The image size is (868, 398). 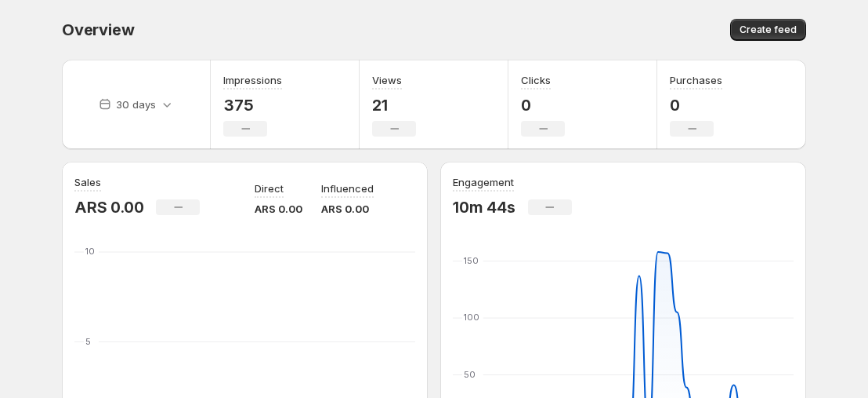 What do you see at coordinates (98, 29) in the screenshot?
I see `span: Overview` at bounding box center [98, 29].